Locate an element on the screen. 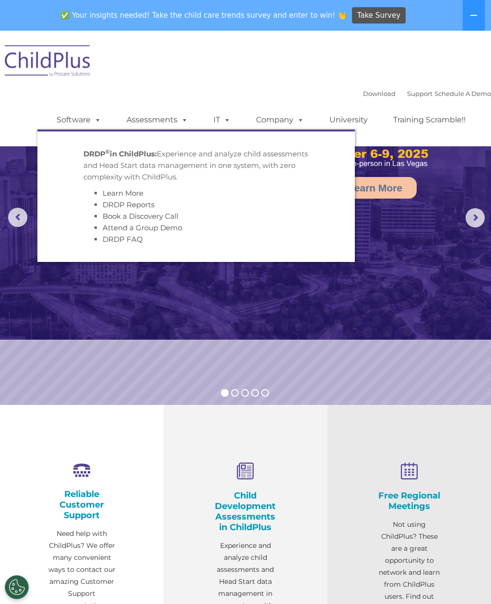  a: IT is located at coordinates (222, 120).